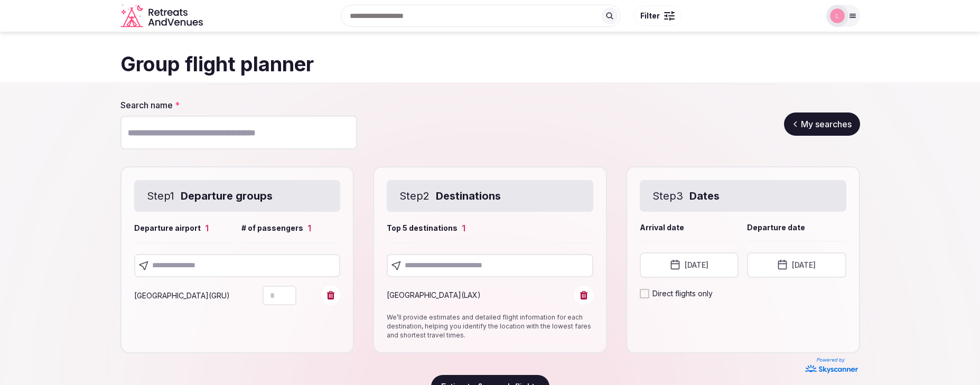 Image resolution: width=980 pixels, height=385 pixels. I want to click on div: Step 2, so click(490, 195).